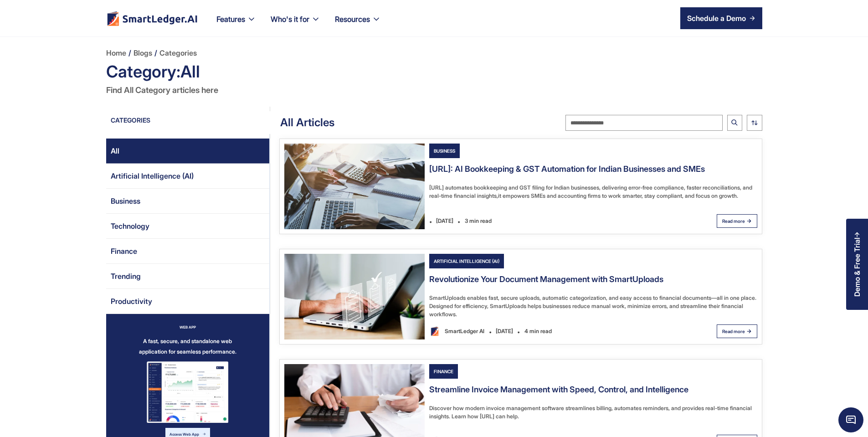 The height and width of the screenshot is (437, 868). Describe the element at coordinates (593, 412) in the screenshot. I see `div: Discover how modern invoice management software streamlines billing, automates reminders, and pro...` at that location.